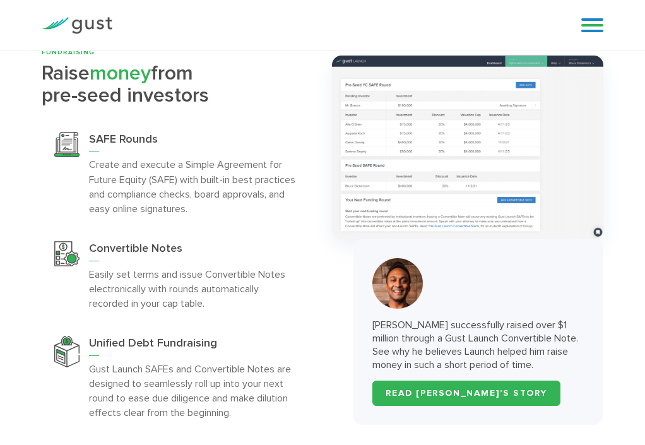 The height and width of the screenshot is (445, 645). I want to click on img: Gust Logo, so click(77, 25).